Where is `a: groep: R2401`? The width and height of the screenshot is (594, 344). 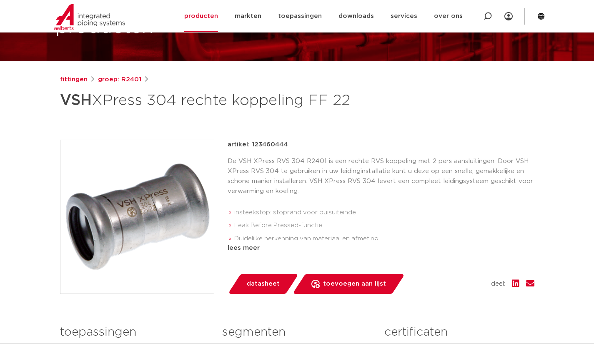 a: groep: R2401 is located at coordinates (120, 80).